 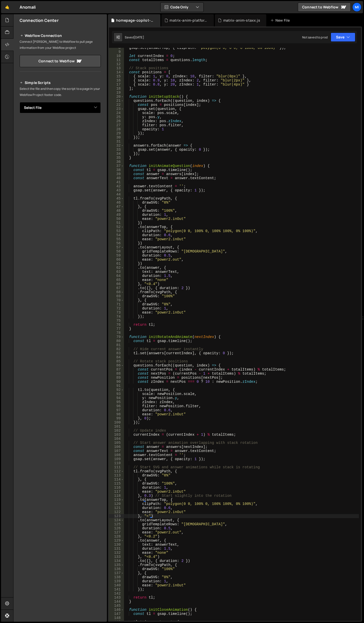 I want to click on div: 134, so click(x=116, y=561).